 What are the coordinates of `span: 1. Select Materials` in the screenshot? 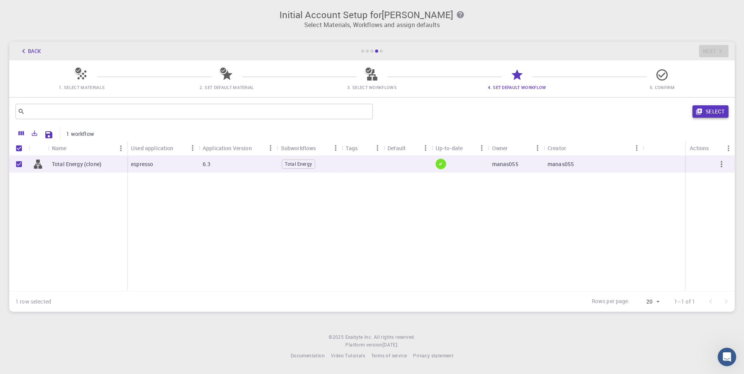 It's located at (82, 87).